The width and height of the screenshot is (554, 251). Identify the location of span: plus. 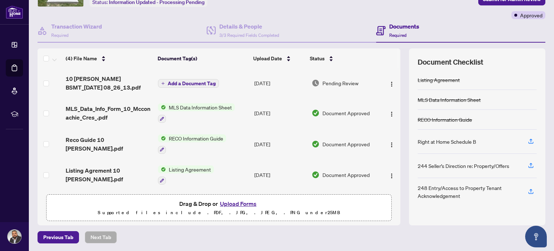
(163, 83).